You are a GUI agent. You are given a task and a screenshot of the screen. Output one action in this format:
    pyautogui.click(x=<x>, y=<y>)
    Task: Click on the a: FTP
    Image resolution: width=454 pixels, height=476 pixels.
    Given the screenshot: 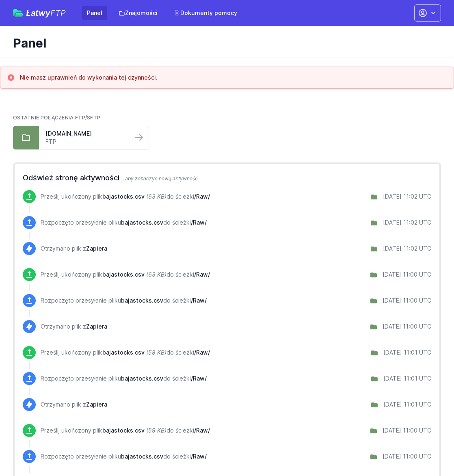 What is the action you would take?
    pyautogui.click(x=86, y=142)
    